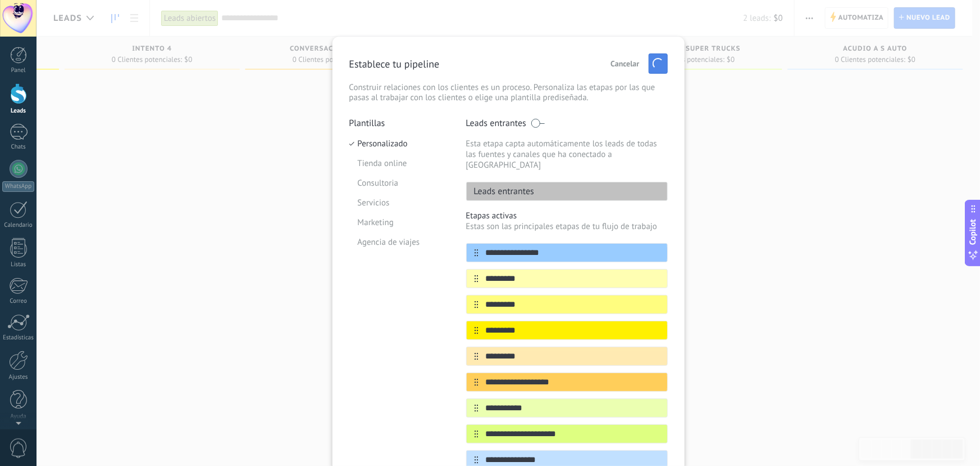  What do you see at coordinates (18, 225) in the screenshot?
I see `div: Calendario` at bounding box center [18, 225].